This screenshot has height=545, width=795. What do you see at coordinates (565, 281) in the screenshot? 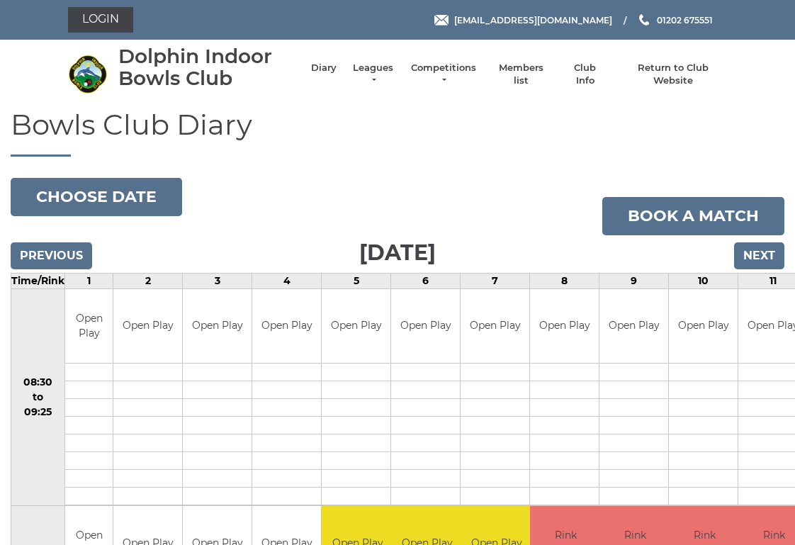
I see `td: 8` at bounding box center [565, 281].